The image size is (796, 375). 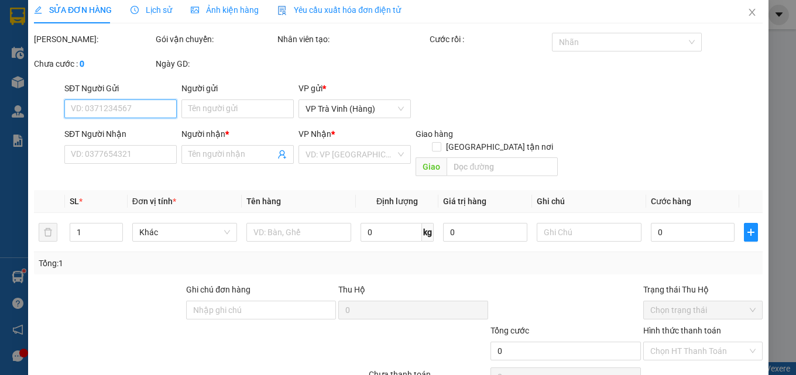 What do you see at coordinates (73, 10) in the screenshot?
I see `span: SỬA ĐƠN HÀNG` at bounding box center [73, 10].